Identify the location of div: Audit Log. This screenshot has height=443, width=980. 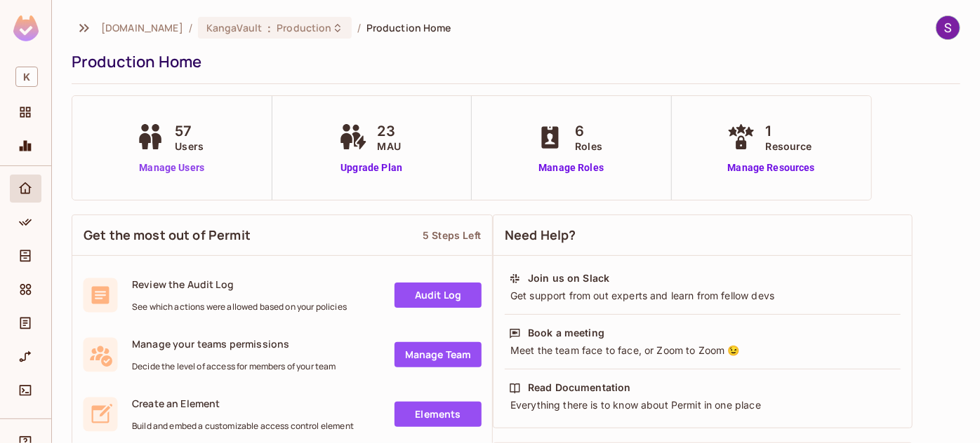
(26, 323).